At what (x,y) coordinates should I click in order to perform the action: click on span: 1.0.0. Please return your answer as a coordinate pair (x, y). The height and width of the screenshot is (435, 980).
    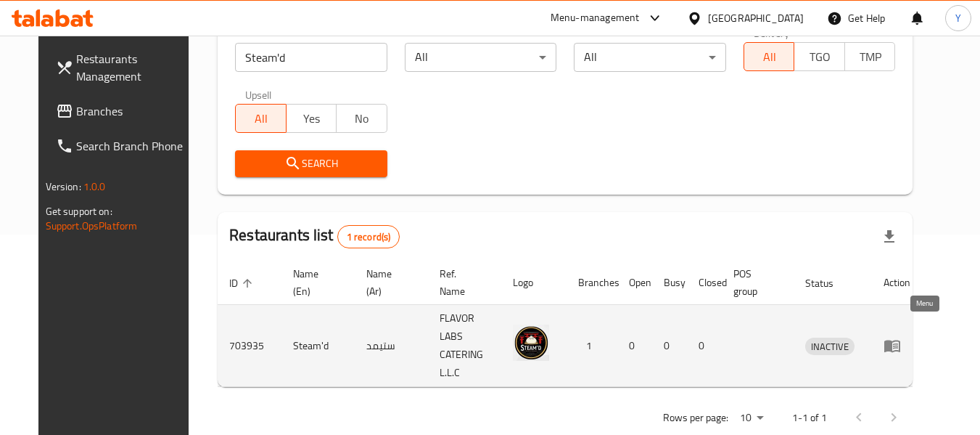
    Looking at the image, I should click on (94, 187).